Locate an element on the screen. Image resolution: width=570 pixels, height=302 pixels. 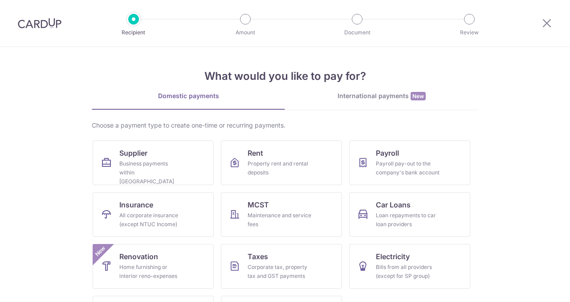
span: Rent is located at coordinates (255, 153).